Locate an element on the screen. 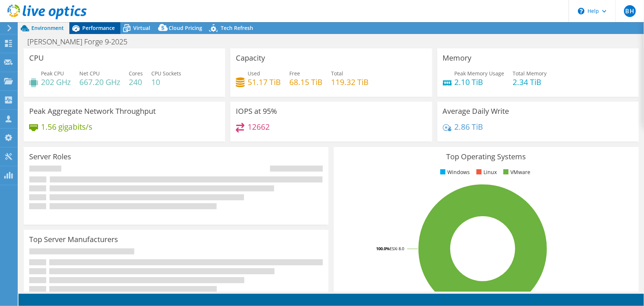 The width and height of the screenshot is (644, 306). span: Total is located at coordinates (337, 73).